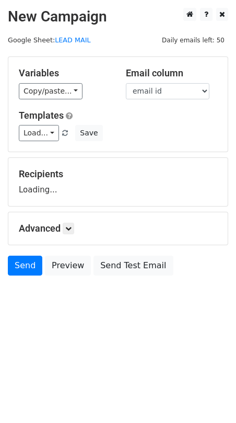 The image size is (236, 423). I want to click on a: Load..., so click(39, 133).